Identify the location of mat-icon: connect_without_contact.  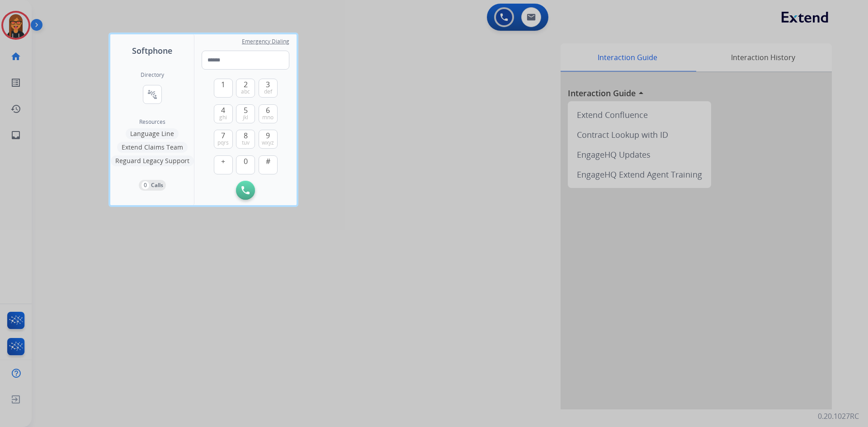
(153, 95).